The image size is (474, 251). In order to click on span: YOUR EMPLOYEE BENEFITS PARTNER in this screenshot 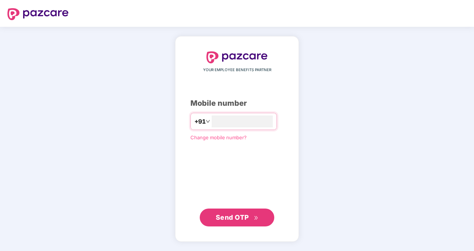, I will do `click(237, 70)`.